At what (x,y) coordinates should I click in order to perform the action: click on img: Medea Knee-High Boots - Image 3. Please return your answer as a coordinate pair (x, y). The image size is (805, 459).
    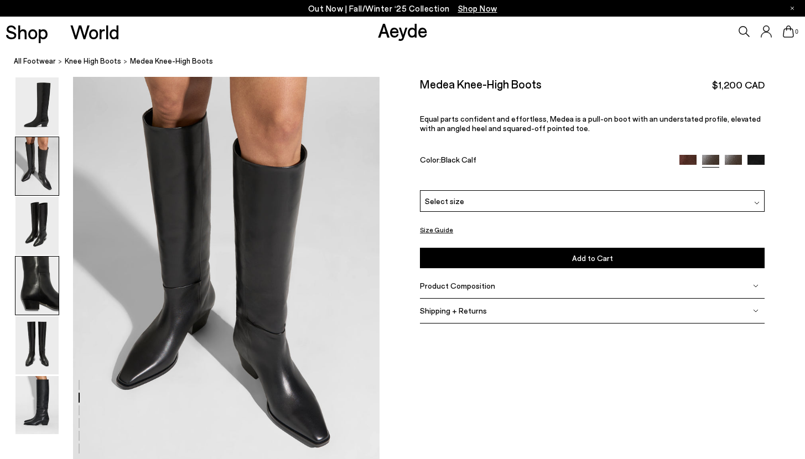
    Looking at the image, I should click on (37, 226).